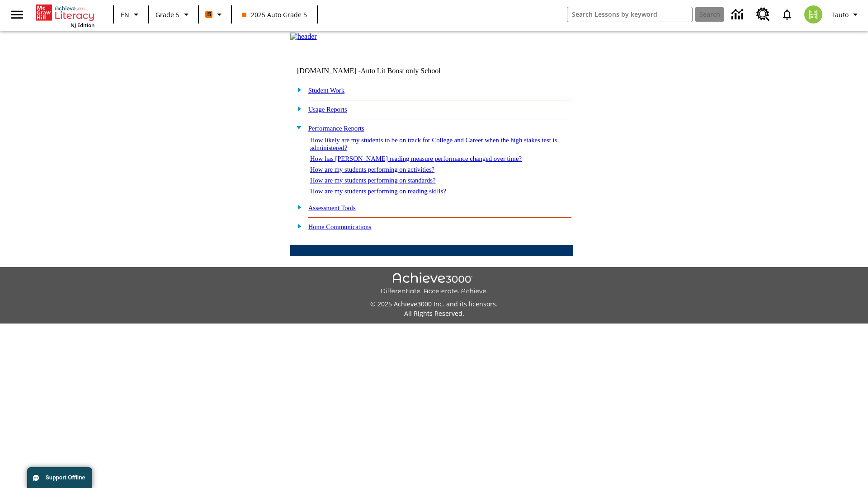 The height and width of the screenshot is (488, 868). What do you see at coordinates (787, 14) in the screenshot?
I see `a: Notifications` at bounding box center [787, 14].